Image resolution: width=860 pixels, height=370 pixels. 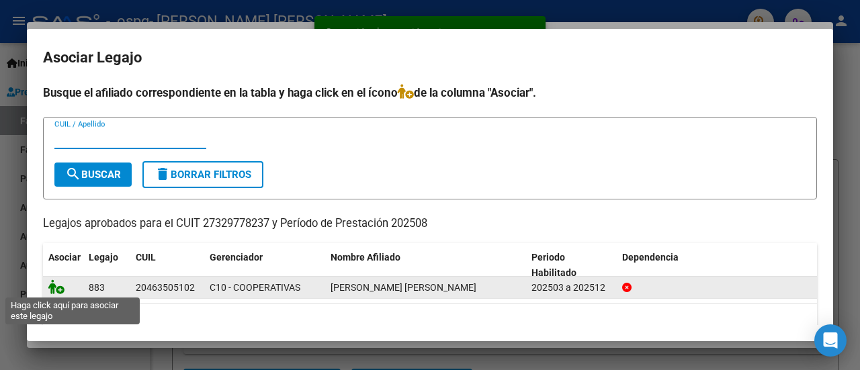 What do you see at coordinates (430, 58) in the screenshot?
I see `h2: Asociar Legajo` at bounding box center [430, 58].